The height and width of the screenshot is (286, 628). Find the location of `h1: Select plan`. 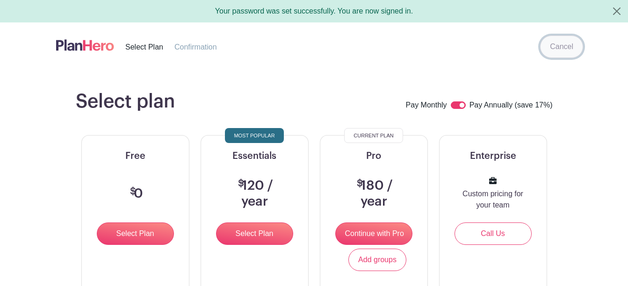

h1: Select plan is located at coordinates (125, 101).